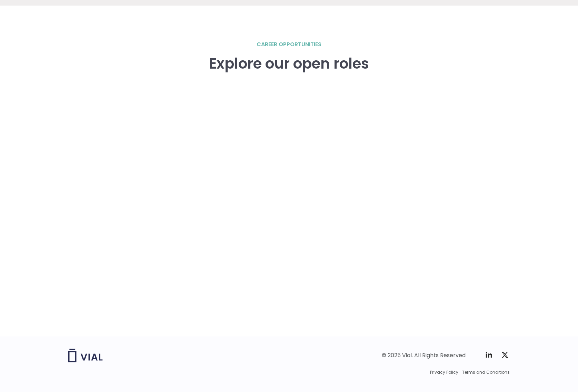  Describe the element at coordinates (289, 64) in the screenshot. I see `h3: Explore our open roles` at that location.